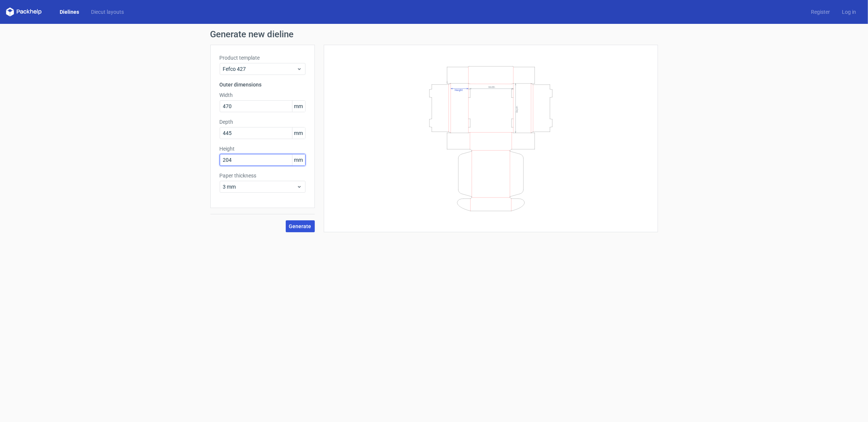 The image size is (868, 422). I want to click on text: Depth, so click(517, 109).